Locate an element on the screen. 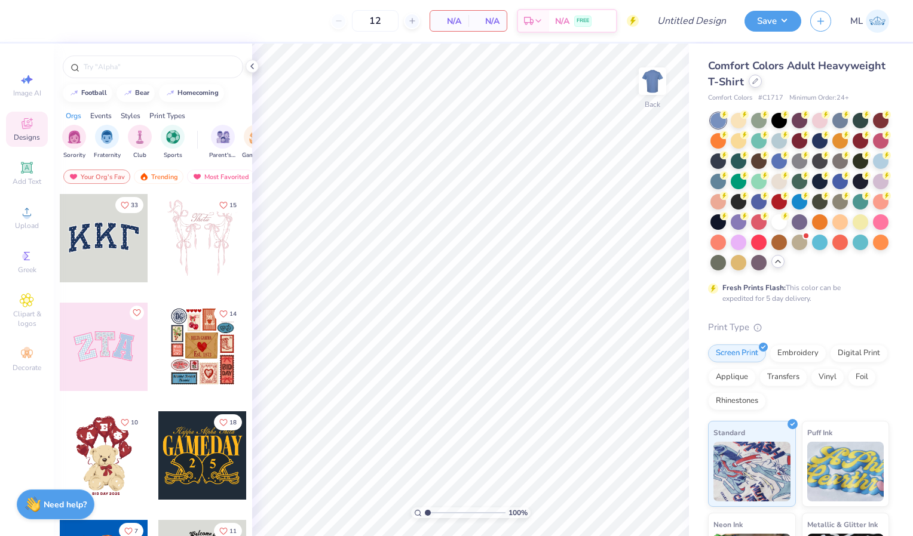 Image resolution: width=913 pixels, height=536 pixels. input: Untitled Design is located at coordinates (691, 21).